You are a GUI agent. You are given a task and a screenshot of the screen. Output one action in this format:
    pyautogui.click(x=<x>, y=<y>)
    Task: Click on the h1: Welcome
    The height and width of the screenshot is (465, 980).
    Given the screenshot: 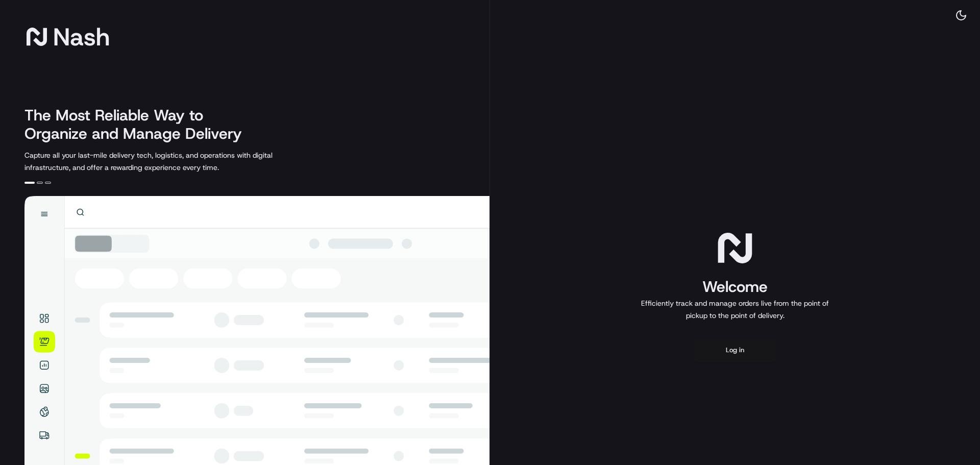 What is the action you would take?
    pyautogui.click(x=735, y=287)
    